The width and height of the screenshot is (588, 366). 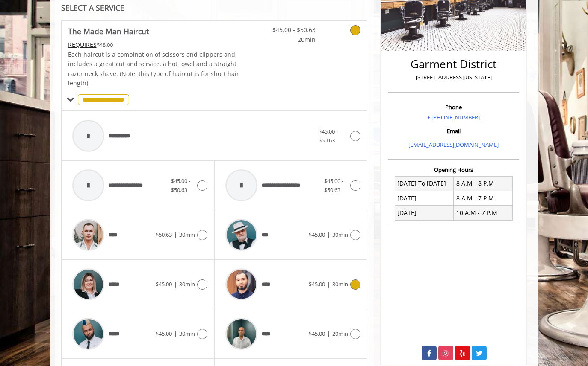 I want to click on div: SELECT A SERVICE, so click(x=214, y=8).